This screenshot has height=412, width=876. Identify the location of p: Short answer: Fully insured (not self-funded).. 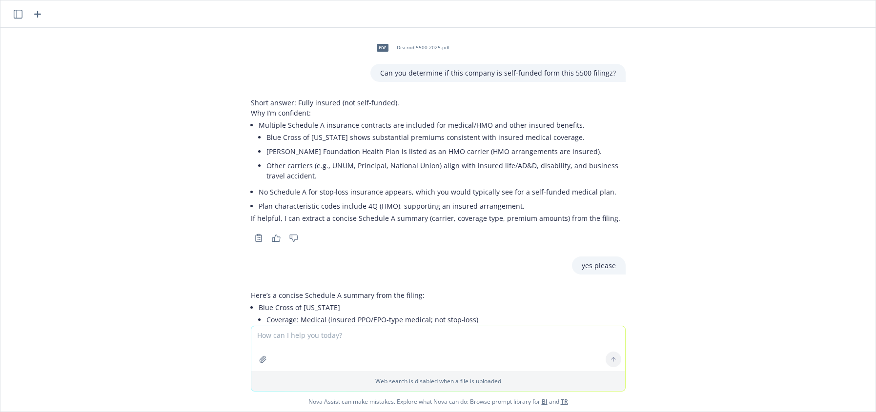
(438, 102).